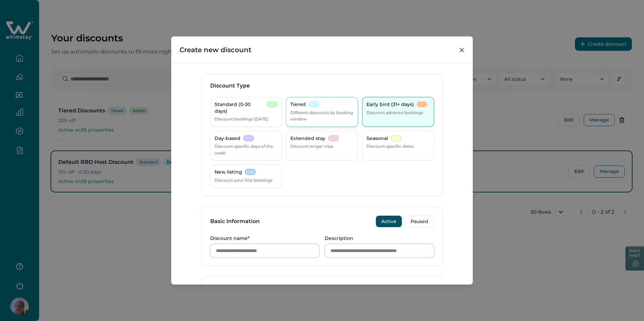 The height and width of the screenshot is (321, 644). What do you see at coordinates (390, 147) in the screenshot?
I see `p: Discount specific dates` at bounding box center [390, 147].